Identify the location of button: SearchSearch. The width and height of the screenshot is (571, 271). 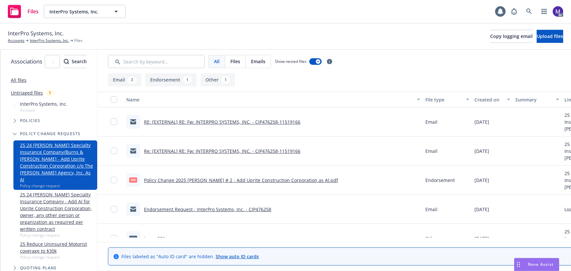
(75, 62).